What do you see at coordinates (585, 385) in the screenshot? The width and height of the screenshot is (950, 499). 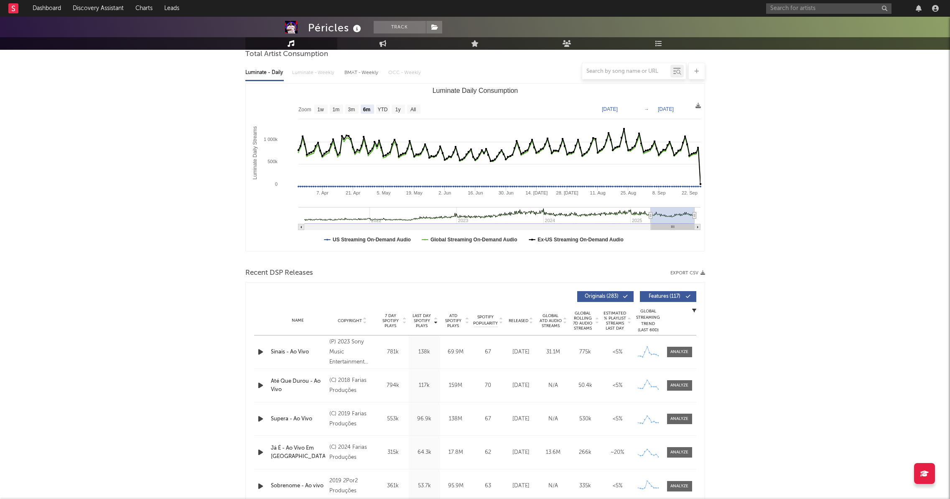 I see `div: 50.4k` at bounding box center [585, 385].